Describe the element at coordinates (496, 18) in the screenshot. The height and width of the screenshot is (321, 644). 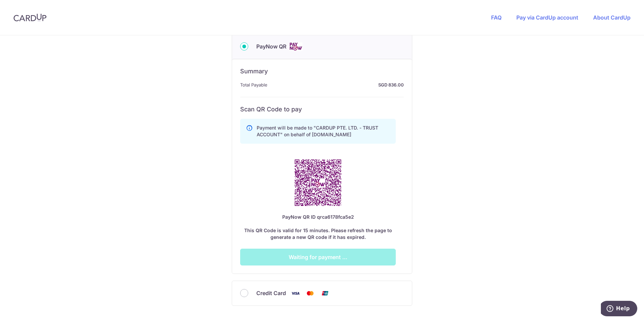
I see `a: FAQ` at that location.